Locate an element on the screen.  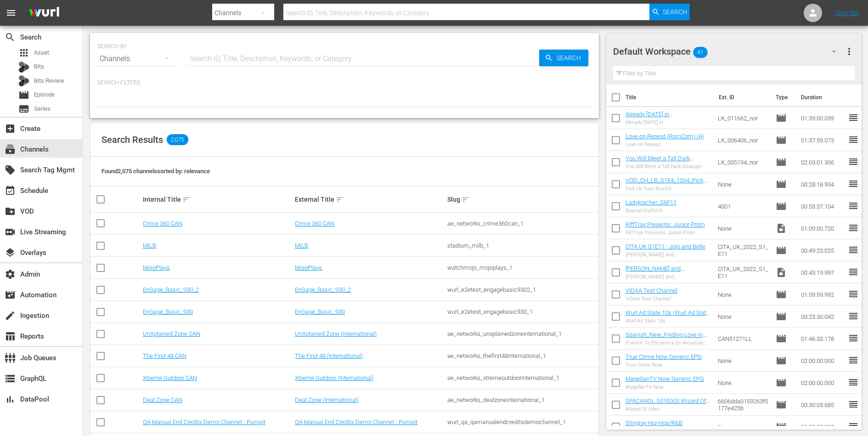
a: Deal Zone CAN is located at coordinates (163, 400).